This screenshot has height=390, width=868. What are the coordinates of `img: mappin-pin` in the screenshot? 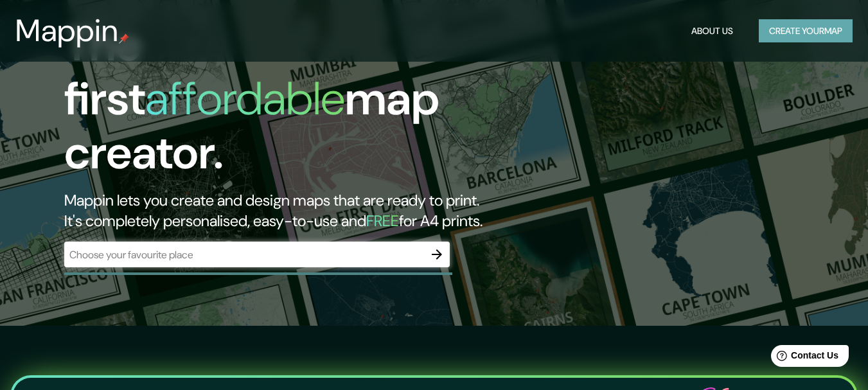 It's located at (124, 39).